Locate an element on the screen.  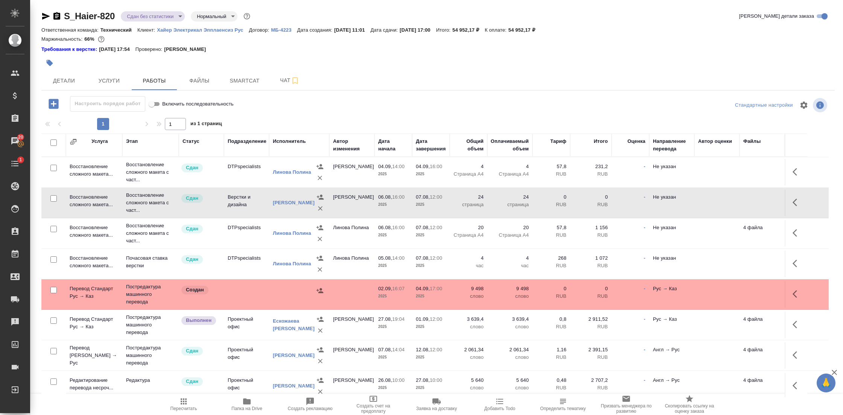
p: 268 is located at coordinates (552, 258).